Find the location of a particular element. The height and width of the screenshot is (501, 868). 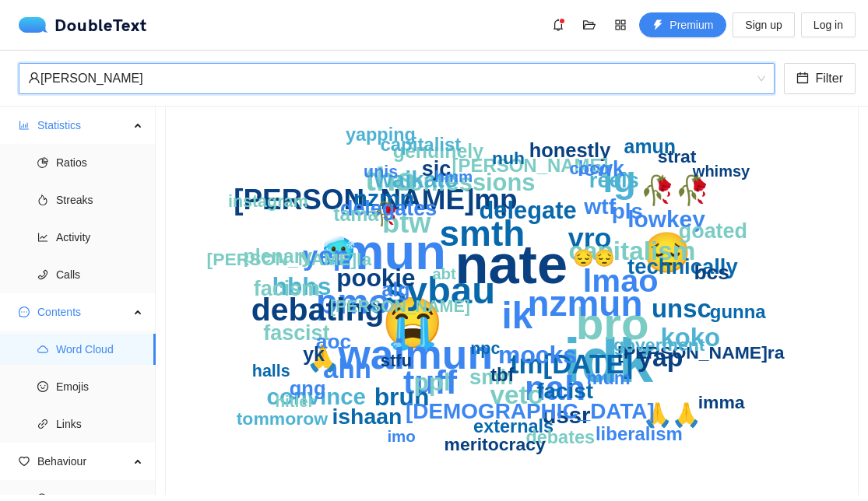

text: mun is located at coordinates (392, 252).